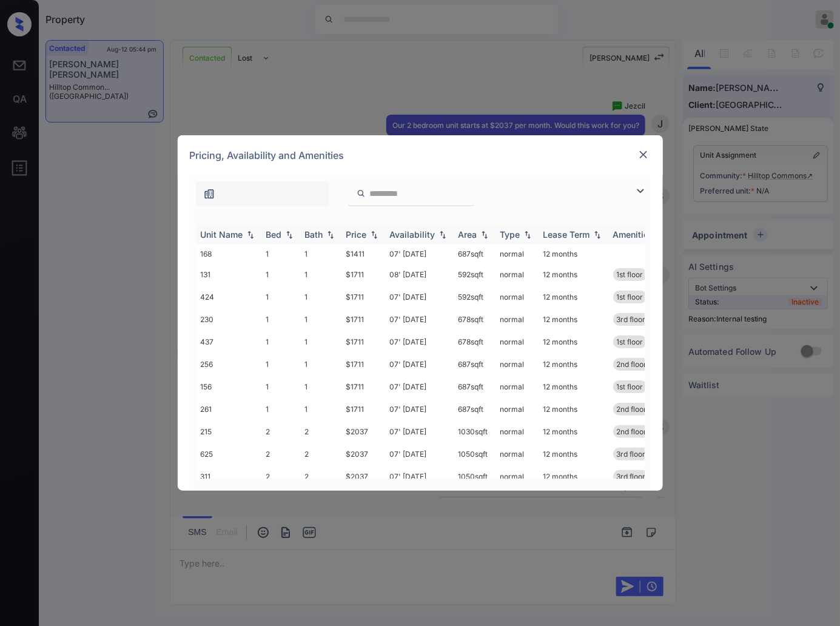  I want to click on div: Bath, so click(314, 234).